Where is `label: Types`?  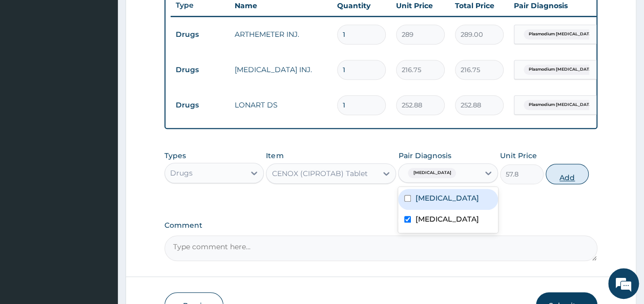 label: Types is located at coordinates (175, 156).